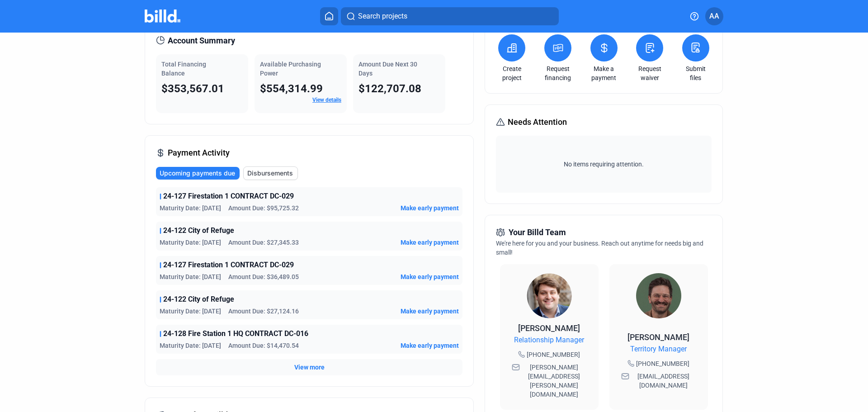 The image size is (868, 412). I want to click on img: Relationship Manager, so click(549, 296).